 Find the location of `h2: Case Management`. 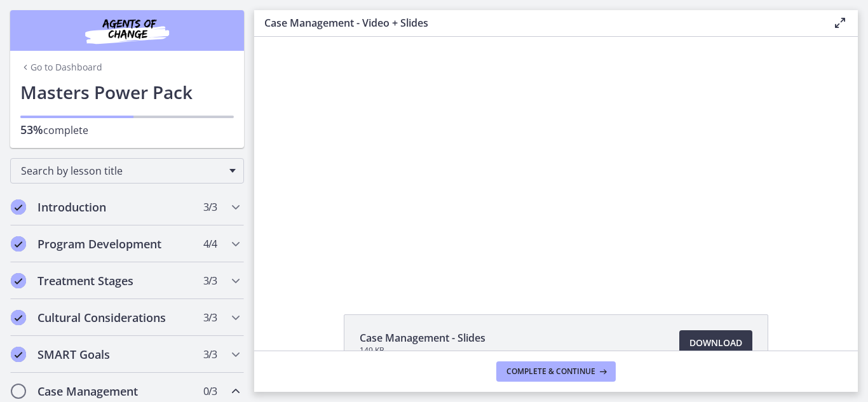

h2: Case Management is located at coordinates (115, 391).